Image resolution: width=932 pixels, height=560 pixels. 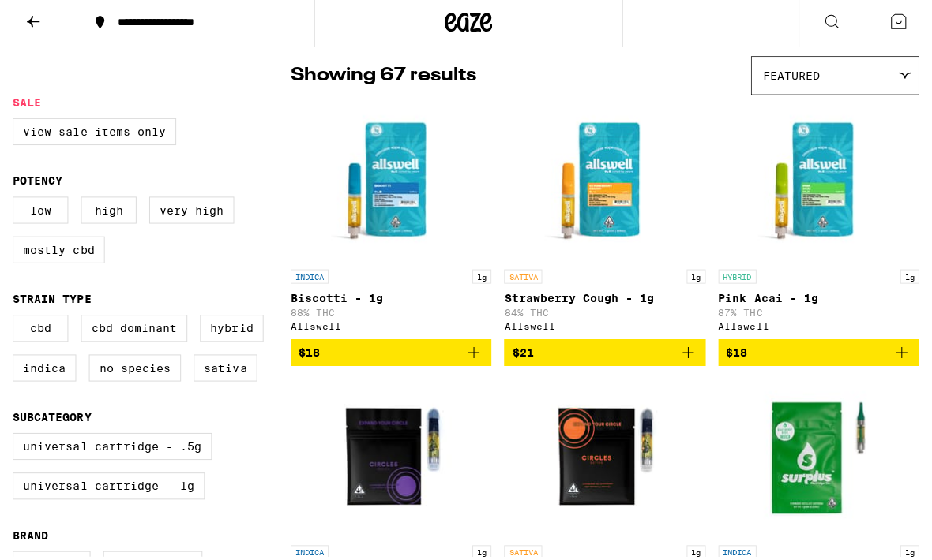 What do you see at coordinates (734, 279) in the screenshot?
I see `p: HYBRID` at bounding box center [734, 279].